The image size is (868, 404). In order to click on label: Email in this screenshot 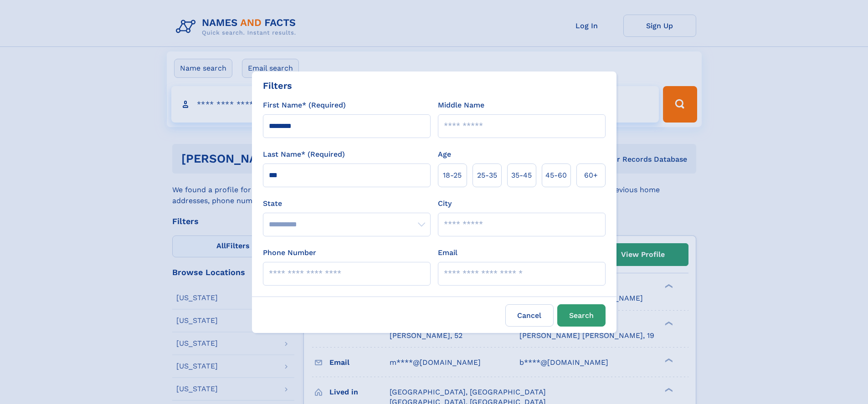, I will do `click(447, 253)`.